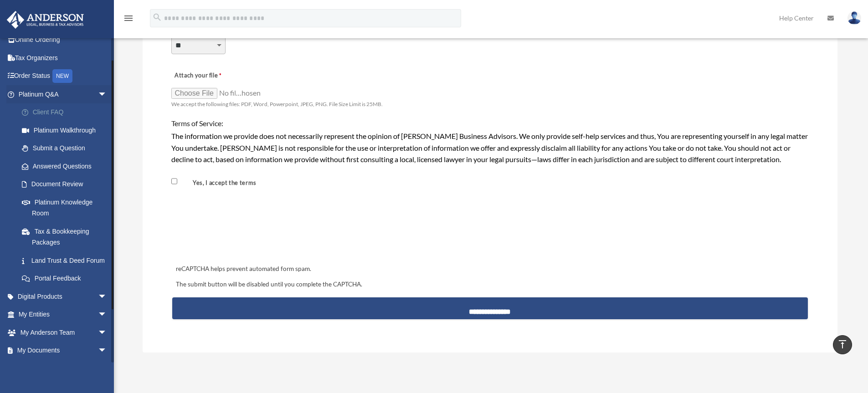 Image resolution: width=868 pixels, height=393 pixels. Describe the element at coordinates (219, 182) in the screenshot. I see `label: Yes, I accept the terms` at that location.